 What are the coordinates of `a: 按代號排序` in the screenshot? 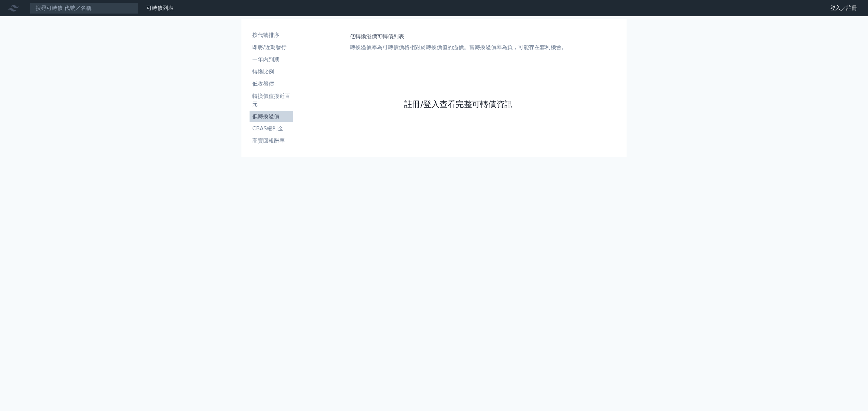 It's located at (271, 35).